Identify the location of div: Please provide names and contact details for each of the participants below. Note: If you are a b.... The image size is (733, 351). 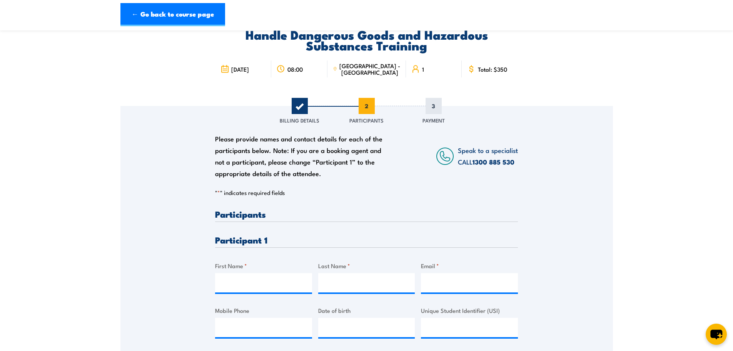
(302, 156).